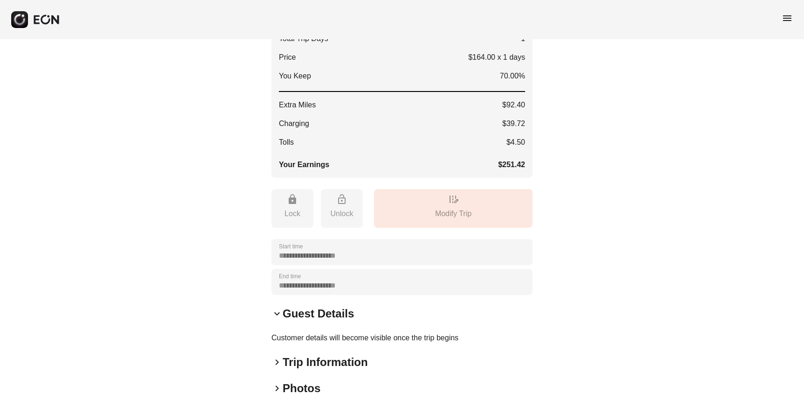 The width and height of the screenshot is (804, 401). Describe the element at coordinates (513, 105) in the screenshot. I see `span: $92.40` at that location.